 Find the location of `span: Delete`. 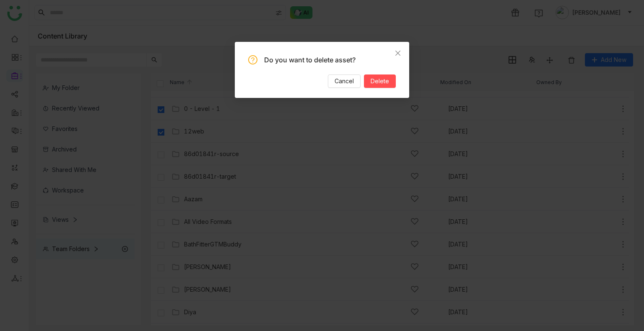

span: Delete is located at coordinates (380, 81).